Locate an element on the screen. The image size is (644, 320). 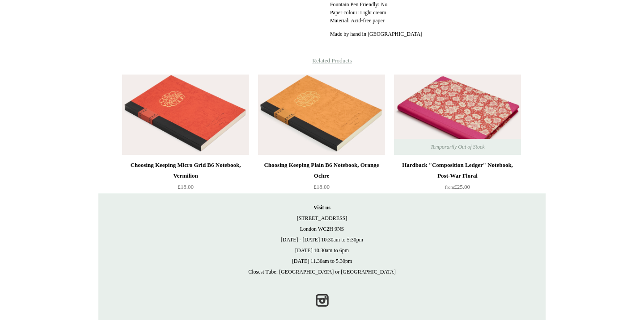
a: Choosing Keeping Micro Grid B6 Notebook, Vermilion £18.00 is located at coordinates (185, 178).